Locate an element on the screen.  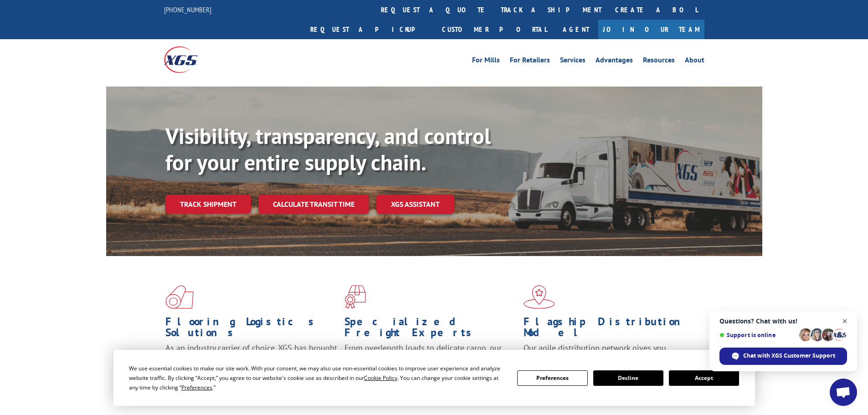
a: Services is located at coordinates (573, 62).